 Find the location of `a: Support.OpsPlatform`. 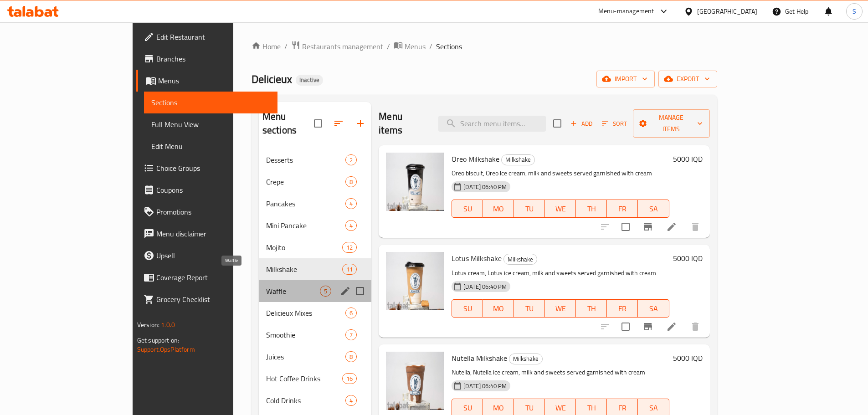

a: Support.OpsPlatform is located at coordinates (166, 350).